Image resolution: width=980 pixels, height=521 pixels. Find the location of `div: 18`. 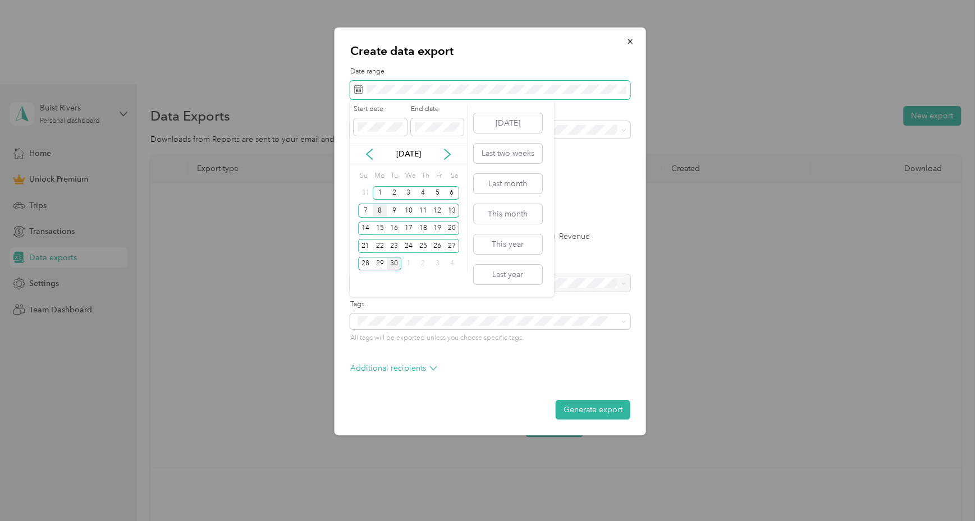

div: 18 is located at coordinates (423, 228).